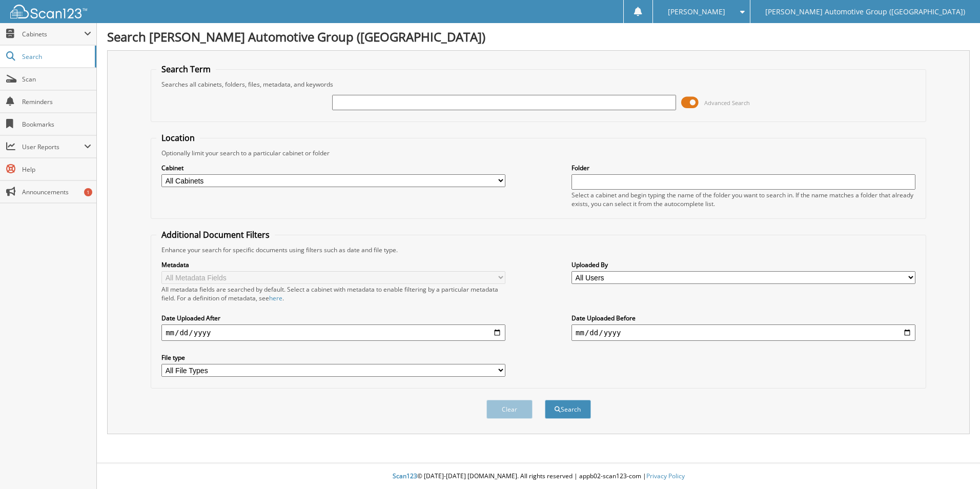  Describe the element at coordinates (743, 199) in the screenshot. I see `div: Select a cabinet and begin typing the name of the folder you want to search in. If the name match...` at that location.